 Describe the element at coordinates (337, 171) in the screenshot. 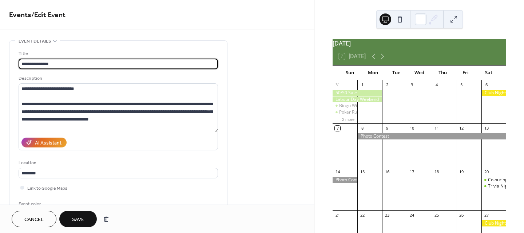

I see `div: 14` at that location.